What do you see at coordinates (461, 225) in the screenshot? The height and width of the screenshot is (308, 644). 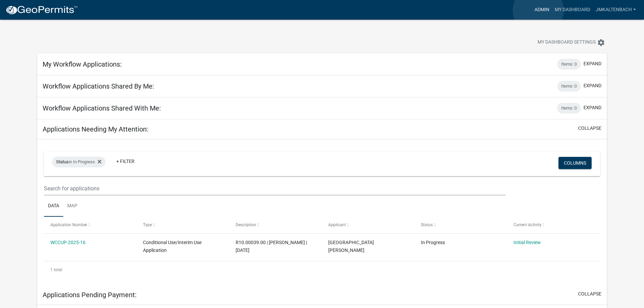 I see `datatable-header-cell: Status` at bounding box center [461, 225].